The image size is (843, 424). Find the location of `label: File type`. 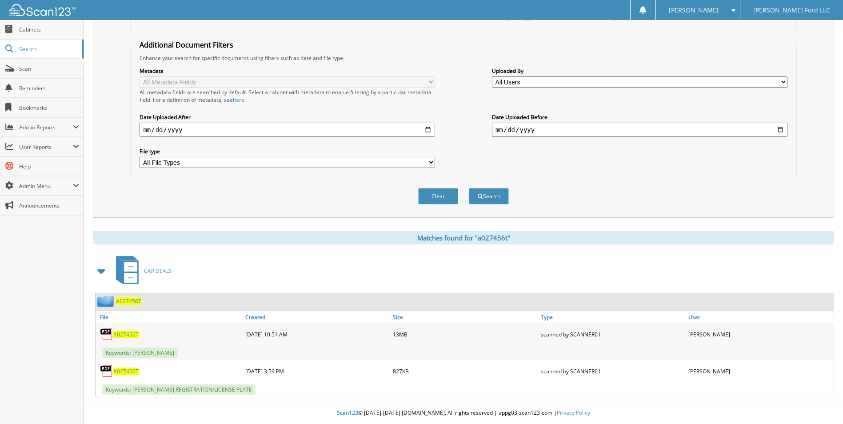

label: File type is located at coordinates (287, 151).